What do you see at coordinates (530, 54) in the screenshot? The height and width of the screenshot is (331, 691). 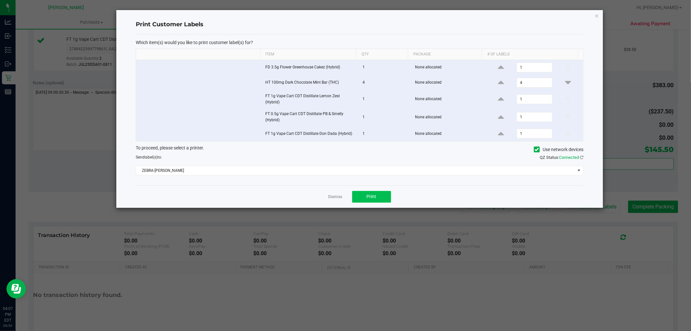 I see `th: # of labels` at bounding box center [530, 54].